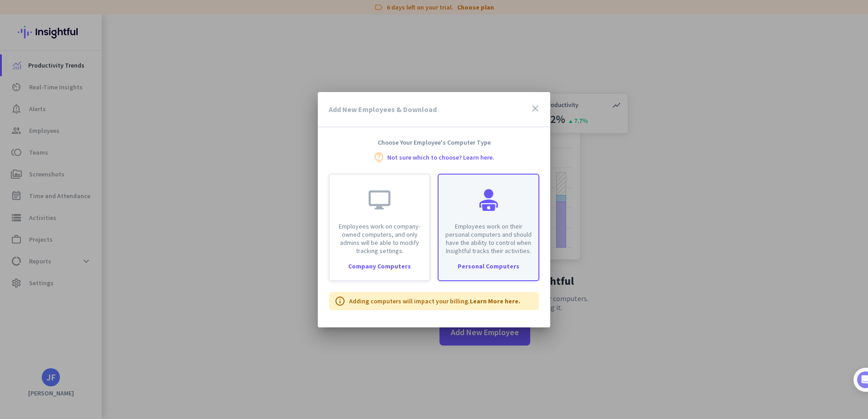  Describe the element at coordinates (434, 301) in the screenshot. I see `p: Adding computers will impact your billing.` at that location.